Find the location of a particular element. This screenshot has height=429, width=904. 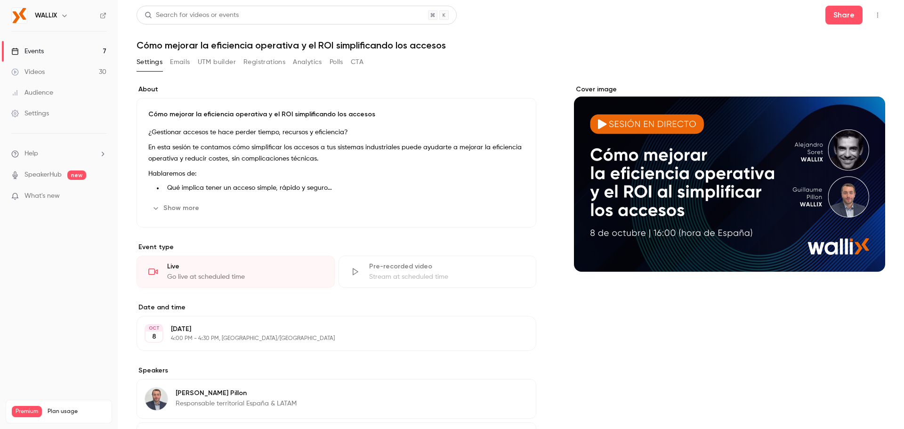

button: Emails is located at coordinates (180, 62).